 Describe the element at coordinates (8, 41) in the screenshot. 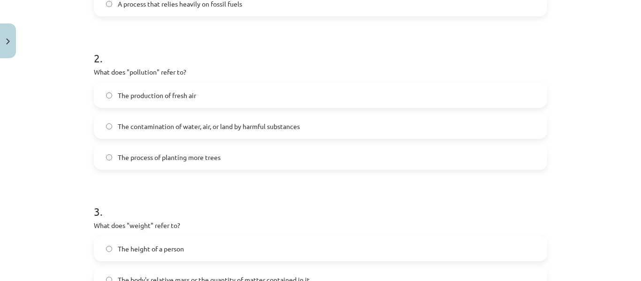

I see `img: icon-close-lesson-0947bae3869378f0d4975bcd49f059093ad1ed9edebbc8119c70593378902aed.svg` at that location.